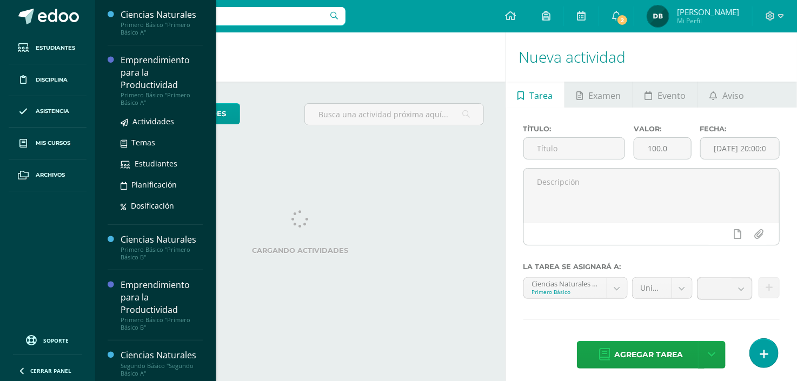 The height and width of the screenshot is (381, 797). What do you see at coordinates (162, 22) in the screenshot?
I see `a: Ciencias NaturalesPrimero Básico "Primero Básico A"` at bounding box center [162, 22].